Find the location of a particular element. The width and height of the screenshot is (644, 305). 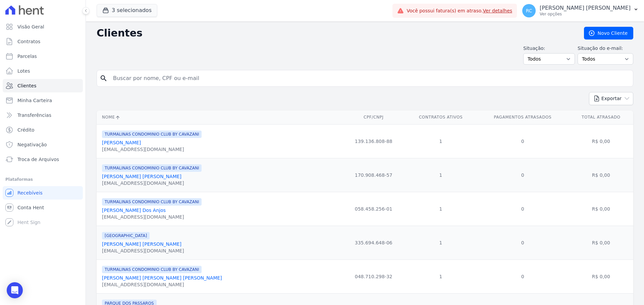

p: Ver opções is located at coordinates (585, 14).